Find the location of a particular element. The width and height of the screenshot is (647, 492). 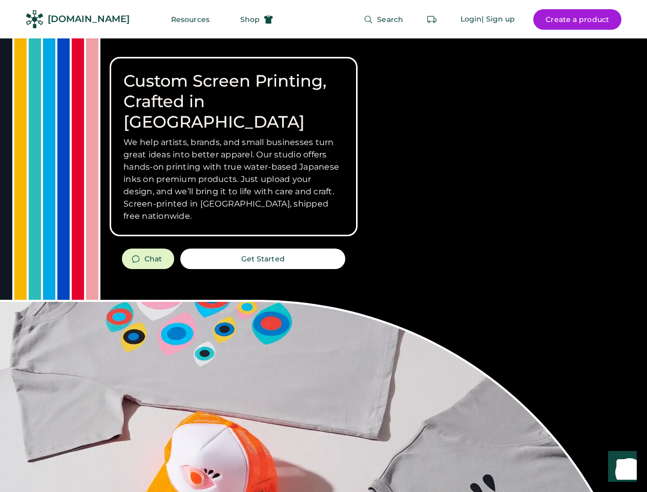

div: | Sign up is located at coordinates (498, 19).